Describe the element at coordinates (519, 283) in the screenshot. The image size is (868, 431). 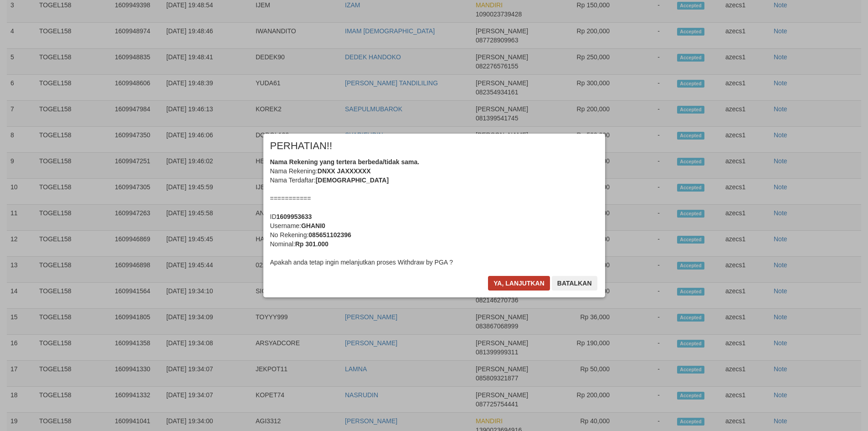
I see `button: Ya, lanjutkan` at that location.